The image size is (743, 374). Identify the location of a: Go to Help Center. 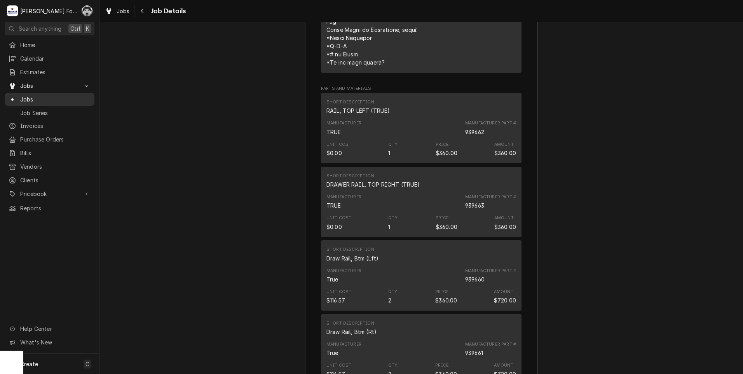
(49, 328).